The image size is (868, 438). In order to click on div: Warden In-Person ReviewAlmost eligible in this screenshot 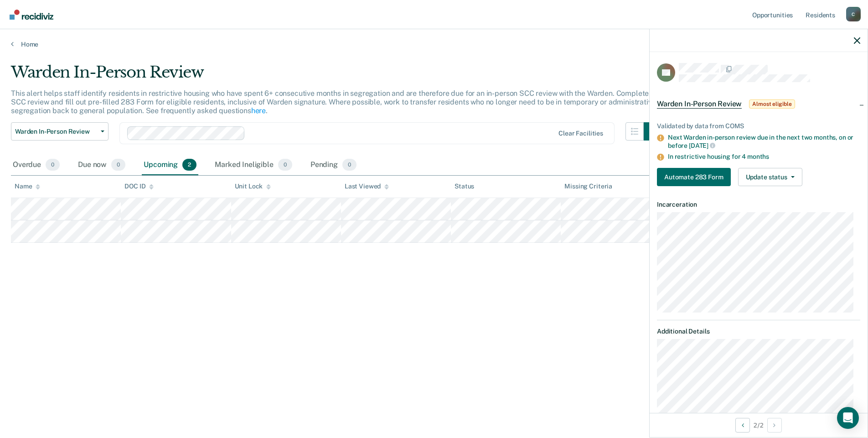, I will do `click(759, 104)`.